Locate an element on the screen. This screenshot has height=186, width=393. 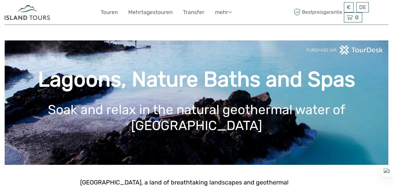
div: DE is located at coordinates (363, 7).